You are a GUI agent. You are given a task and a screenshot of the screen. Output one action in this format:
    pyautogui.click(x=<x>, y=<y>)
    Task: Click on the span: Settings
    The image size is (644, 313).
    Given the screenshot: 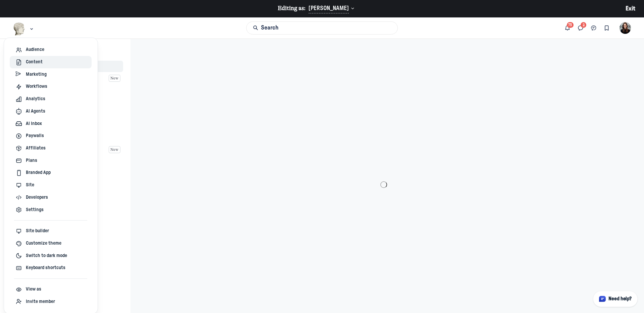 What is the action you would take?
    pyautogui.click(x=35, y=210)
    